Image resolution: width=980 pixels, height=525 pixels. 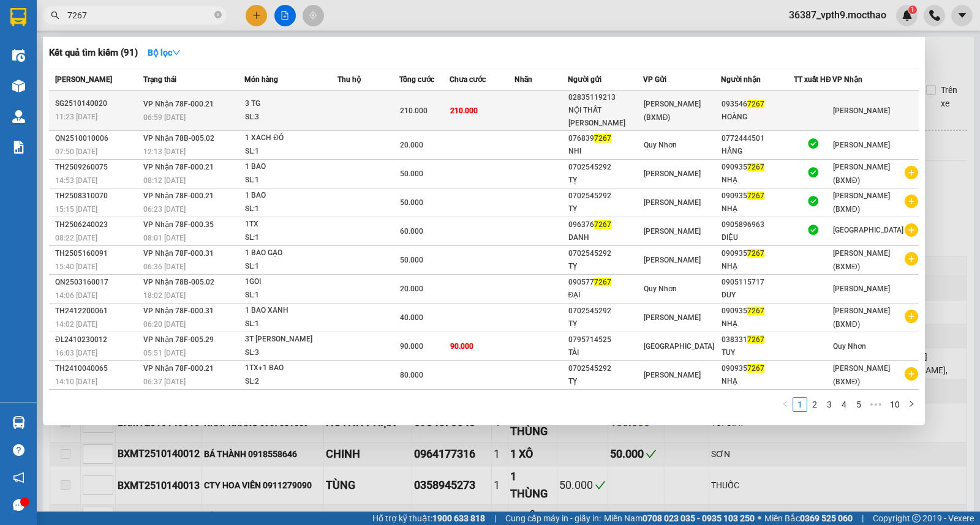 I want to click on a: 5, so click(x=859, y=405).